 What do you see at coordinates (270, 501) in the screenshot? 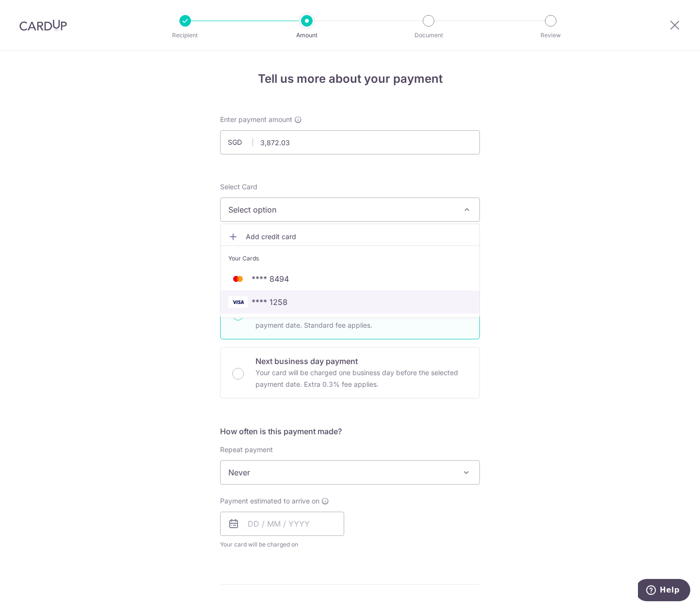
I see `span: Payment estimated to arrive on` at bounding box center [270, 501].